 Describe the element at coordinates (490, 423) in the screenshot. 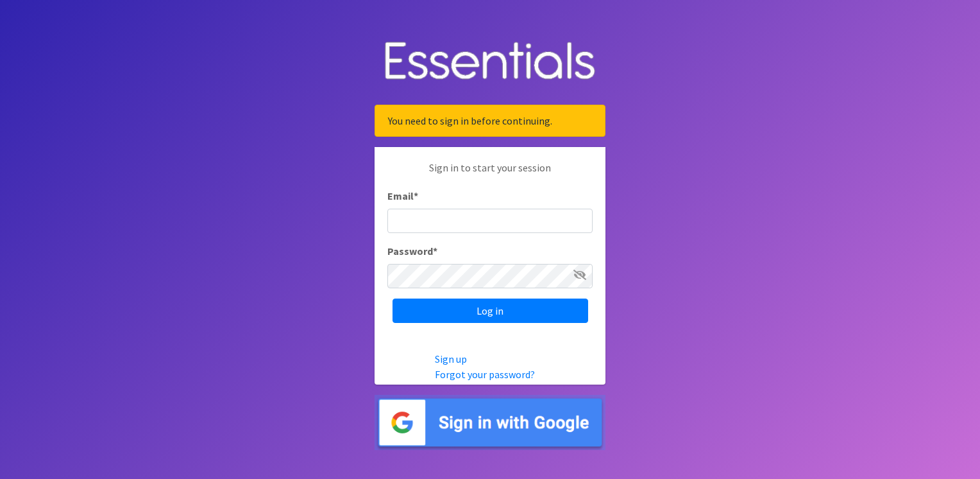

I see `img: Sign in with Google` at that location.